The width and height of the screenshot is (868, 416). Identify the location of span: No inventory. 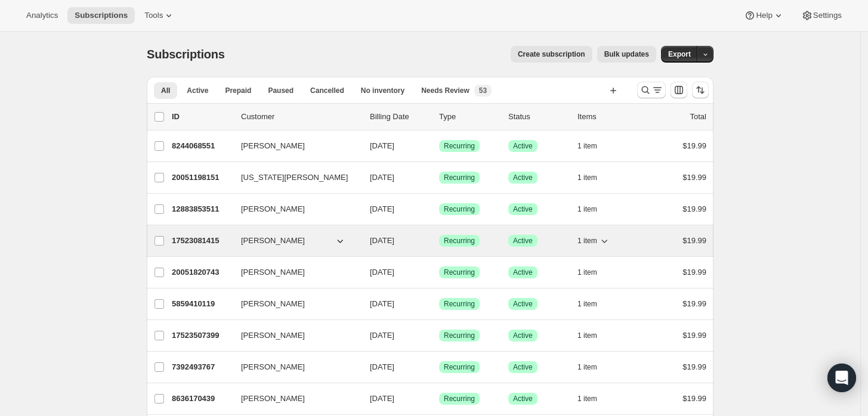
(382, 90).